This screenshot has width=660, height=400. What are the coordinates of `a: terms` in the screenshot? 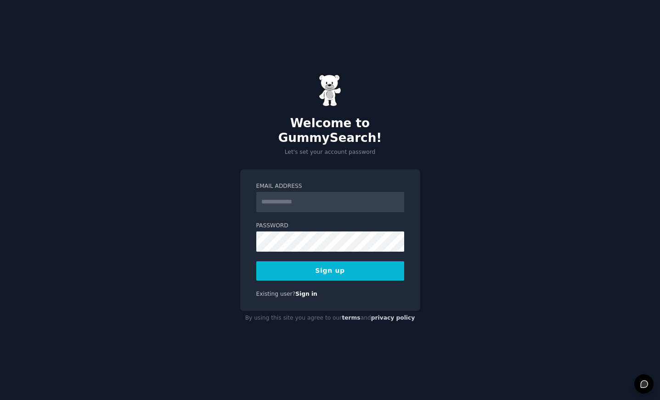 It's located at (351, 318).